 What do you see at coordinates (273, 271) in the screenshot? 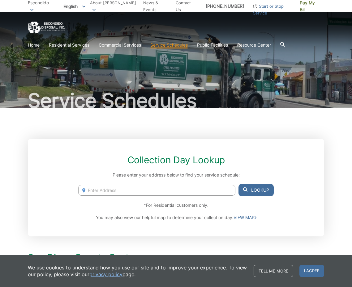
I see `a: Tell me more` at bounding box center [273, 271].